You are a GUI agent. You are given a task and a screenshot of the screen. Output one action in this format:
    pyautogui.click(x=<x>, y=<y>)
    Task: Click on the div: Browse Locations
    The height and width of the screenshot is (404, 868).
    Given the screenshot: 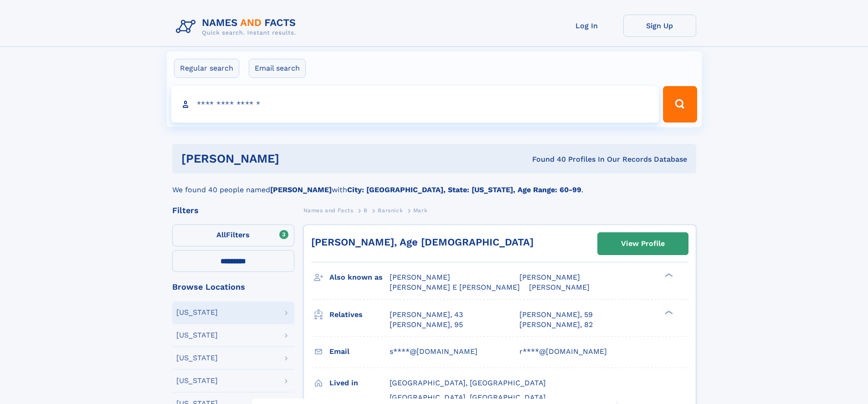 What is the action you would take?
    pyautogui.click(x=233, y=287)
    